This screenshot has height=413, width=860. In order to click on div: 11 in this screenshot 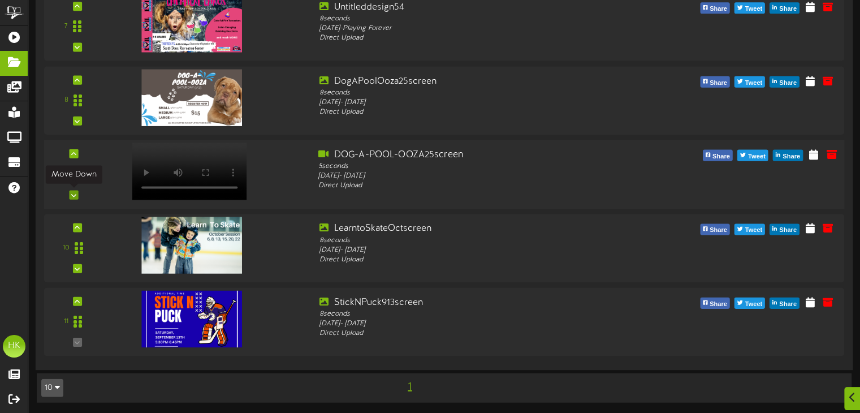, I will do `click(66, 322)`.